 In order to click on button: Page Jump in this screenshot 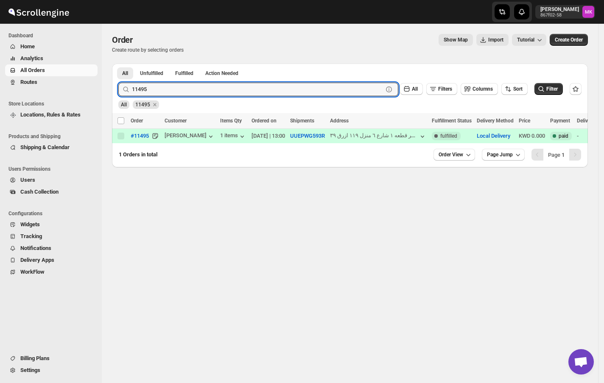, I will do `click(503, 155)`.